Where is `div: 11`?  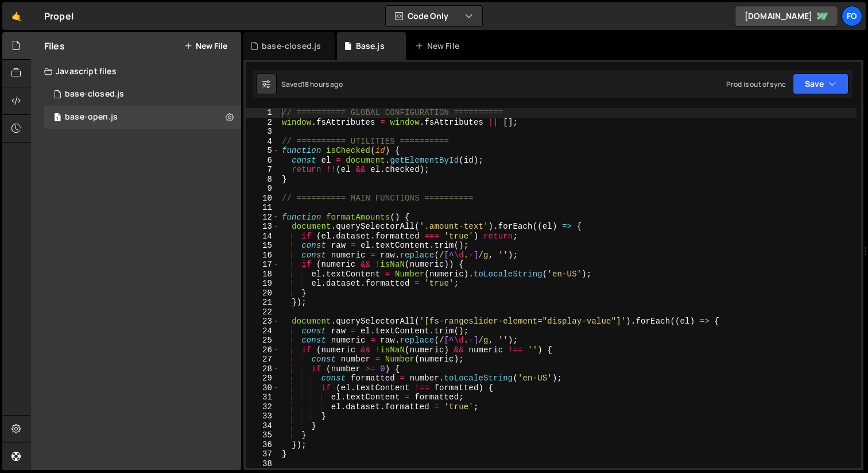 div: 11 is located at coordinates (262, 208).